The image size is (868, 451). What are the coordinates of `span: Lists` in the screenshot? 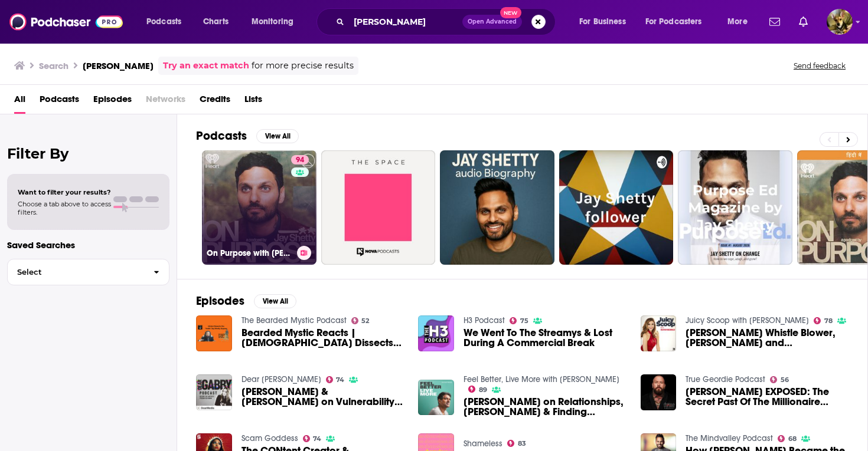 It's located at (253, 101).